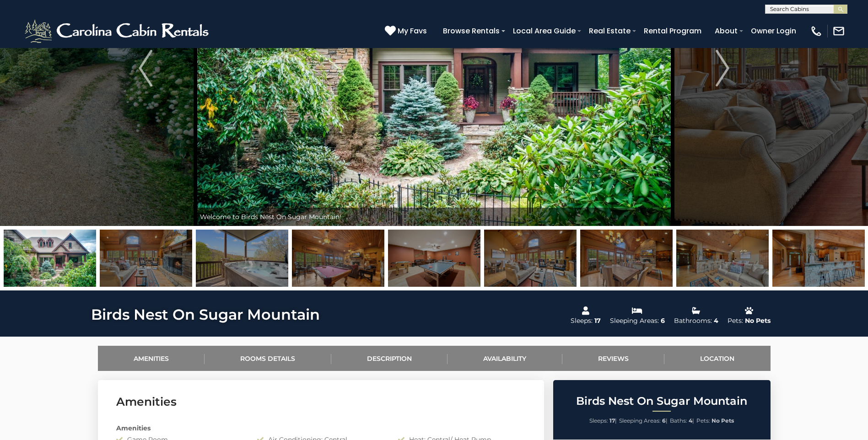  Describe the element at coordinates (544, 30) in the screenshot. I see `a: Local Area Guide` at that location.